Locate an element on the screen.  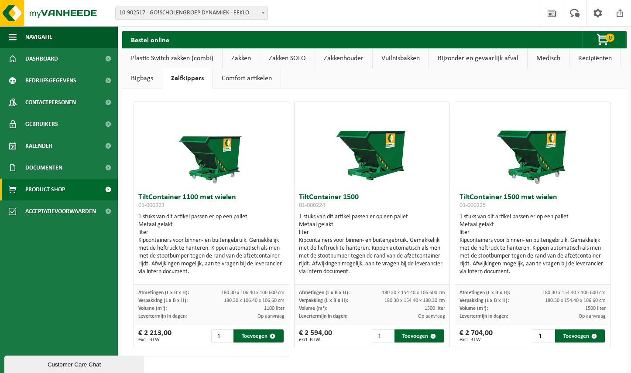
a: Medisch is located at coordinates (548, 58).